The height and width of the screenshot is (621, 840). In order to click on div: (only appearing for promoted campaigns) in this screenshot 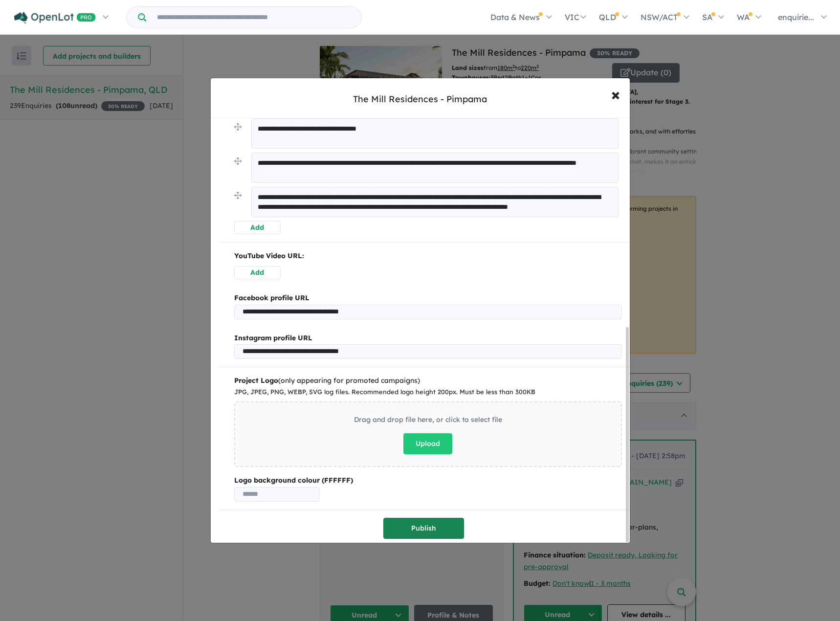, I will do `click(428, 381)`.